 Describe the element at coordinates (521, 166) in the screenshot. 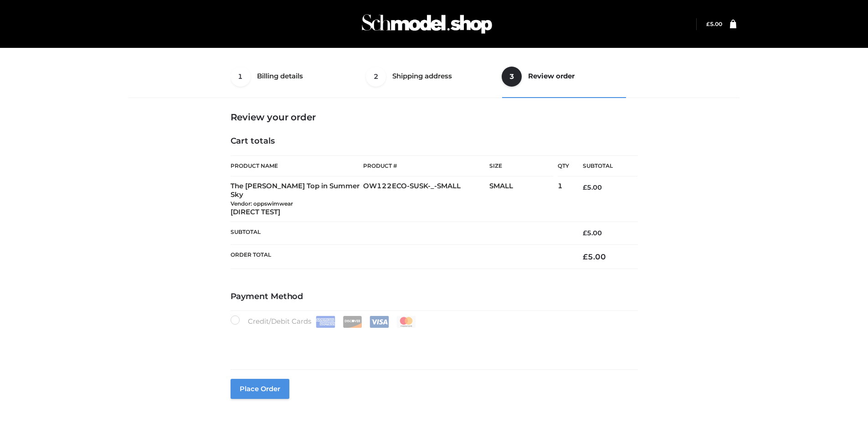

I see `th: Size` at that location.